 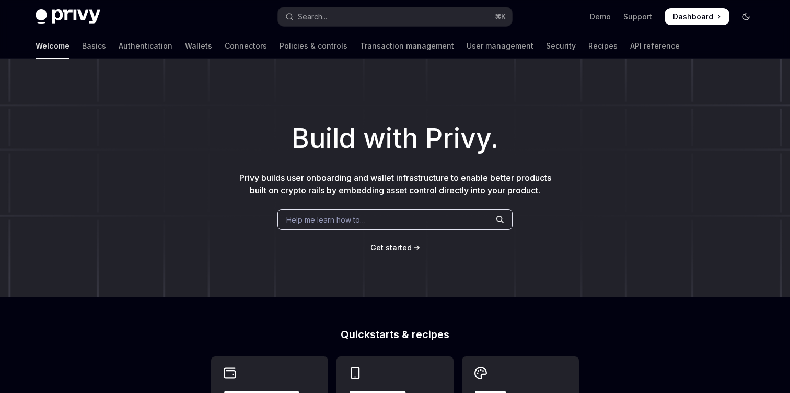 I want to click on a: Recipes, so click(x=603, y=46).